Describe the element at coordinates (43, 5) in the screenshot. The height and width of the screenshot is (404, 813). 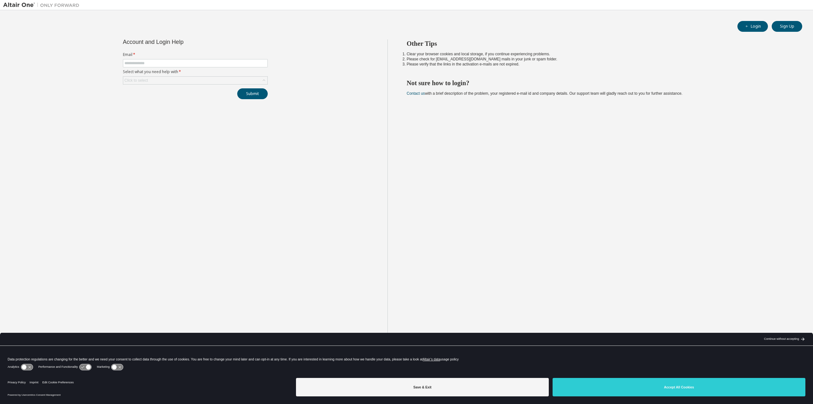
I see `img: Altair One` at that location.